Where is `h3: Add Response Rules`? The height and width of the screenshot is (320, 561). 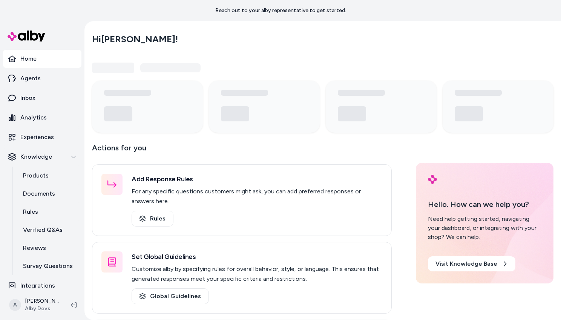
h3: Add Response Rules is located at coordinates (257, 179).